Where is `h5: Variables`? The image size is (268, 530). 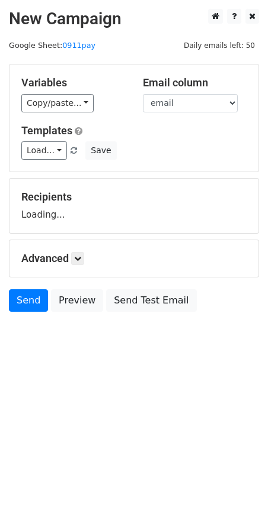 h5: Variables is located at coordinates (73, 83).